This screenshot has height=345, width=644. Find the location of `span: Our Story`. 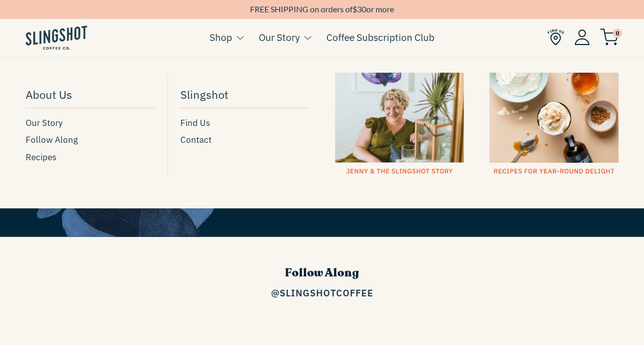

span: Our Story is located at coordinates (44, 123).